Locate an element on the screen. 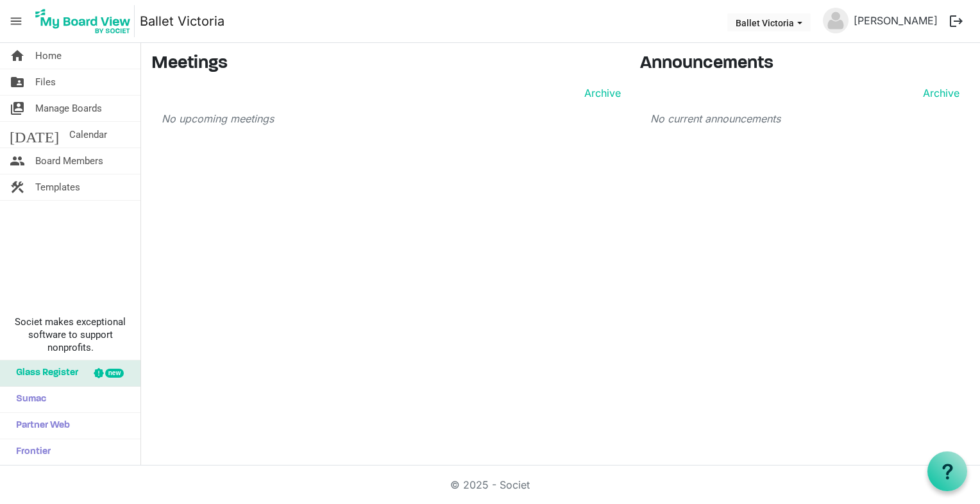 The height and width of the screenshot is (504, 980). span: menu is located at coordinates (16, 21).